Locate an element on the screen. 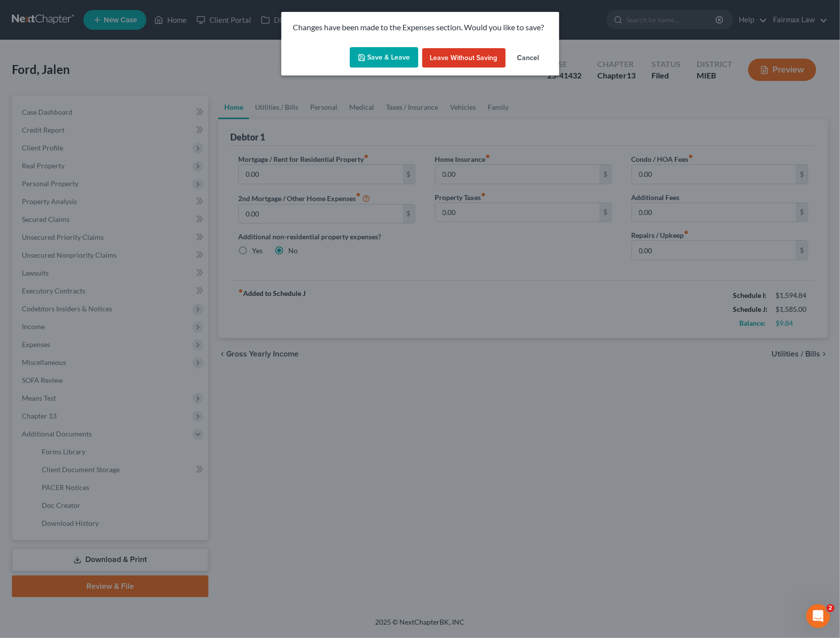 The width and height of the screenshot is (840, 638). p: Changes have been made to the Expenses section. Would you like to save? is located at coordinates (420, 27).